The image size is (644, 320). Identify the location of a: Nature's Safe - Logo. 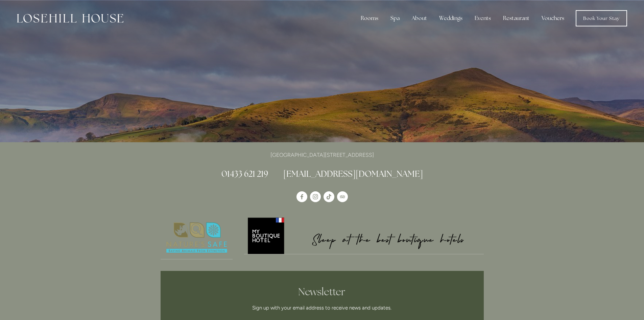
(197, 238).